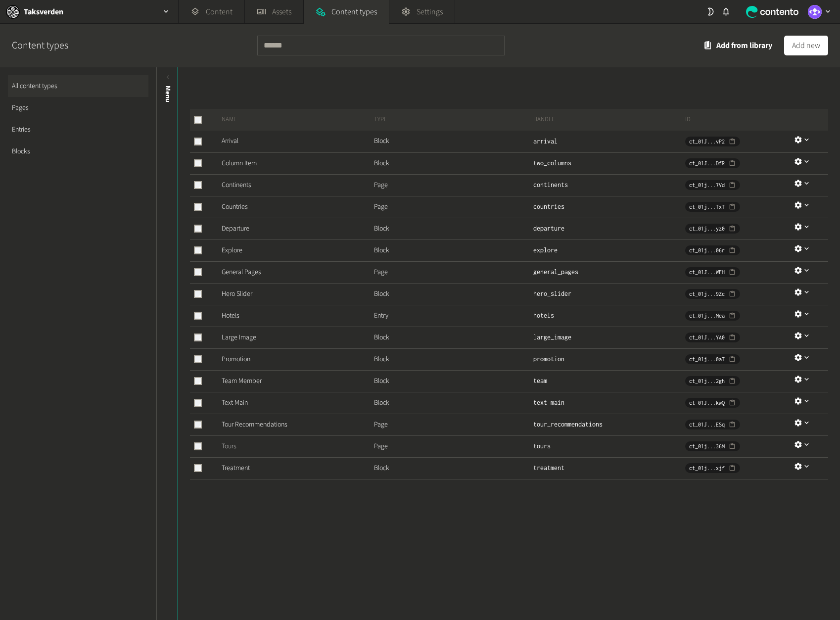  Describe the element at coordinates (453, 120) in the screenshot. I see `th: Type` at that location.